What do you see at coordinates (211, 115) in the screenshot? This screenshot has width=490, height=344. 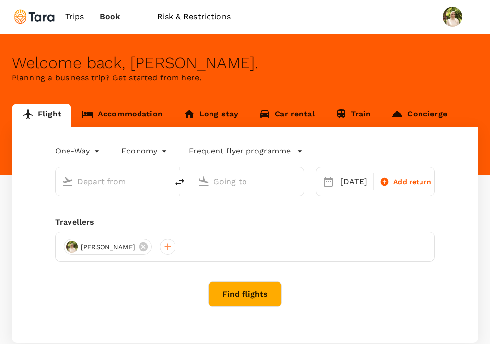 I see `a: Long stay` at bounding box center [211, 115].